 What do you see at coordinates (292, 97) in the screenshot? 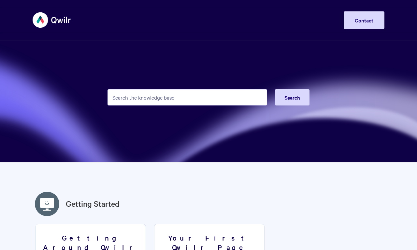
I see `button: Search` at bounding box center [292, 97].